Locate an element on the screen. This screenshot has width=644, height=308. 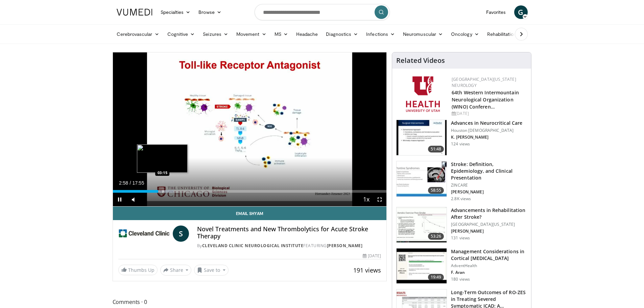
span: Comments 0 is located at coordinates (250, 302).